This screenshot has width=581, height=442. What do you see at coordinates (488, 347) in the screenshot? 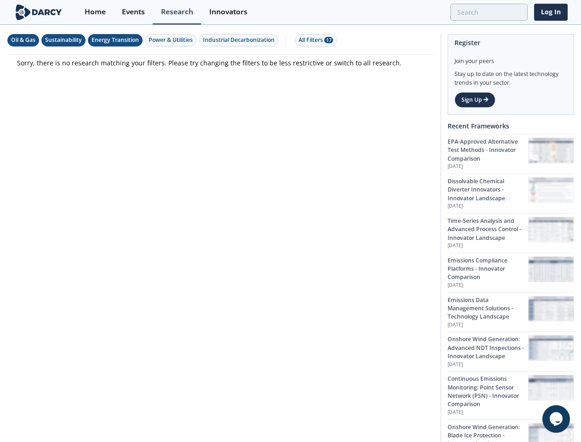
I see `div: Onshore Wind Generation: Advanced NDT Inspections - Innovator Landscape` at bounding box center [488, 347].